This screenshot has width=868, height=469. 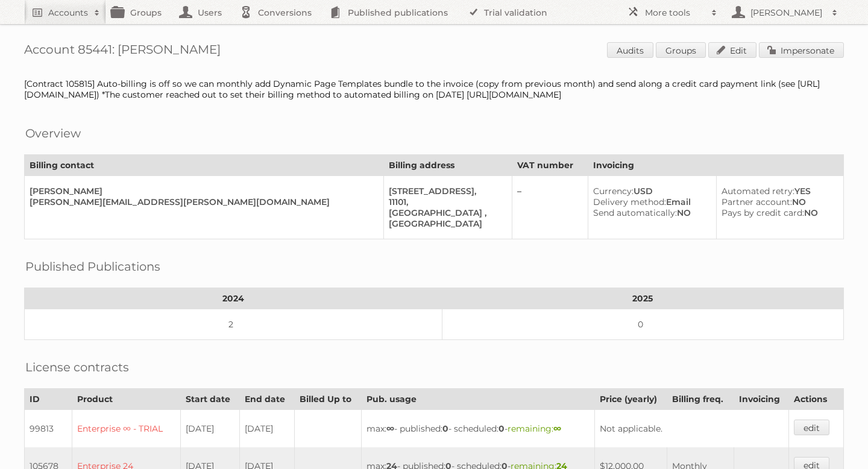 I want to click on a: Audits, so click(x=630, y=50).